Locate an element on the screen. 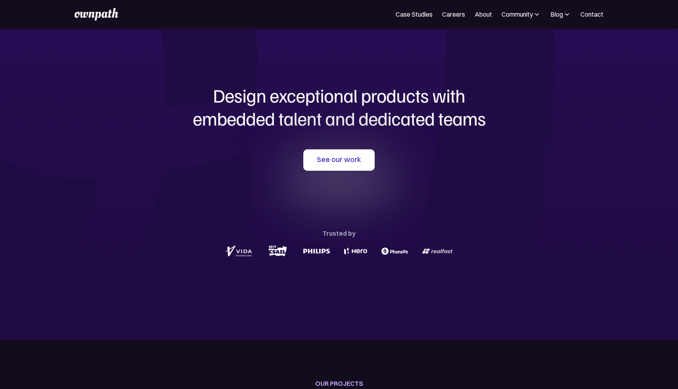  div: OUR PROJECTS is located at coordinates (339, 384).